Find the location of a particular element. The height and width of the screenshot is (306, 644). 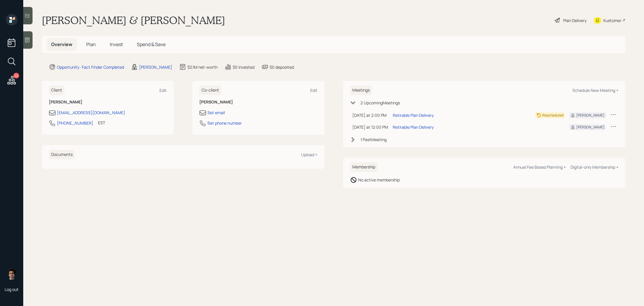

div: Set email is located at coordinates (216, 113).